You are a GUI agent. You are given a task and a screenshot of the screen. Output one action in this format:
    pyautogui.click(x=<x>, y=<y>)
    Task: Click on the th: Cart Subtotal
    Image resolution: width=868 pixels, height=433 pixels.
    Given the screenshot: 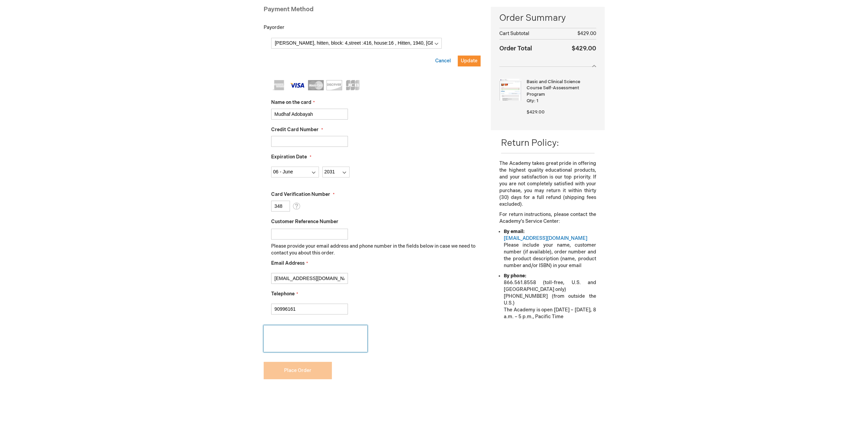 What is the action you would take?
    pyautogui.click(x=528, y=34)
    